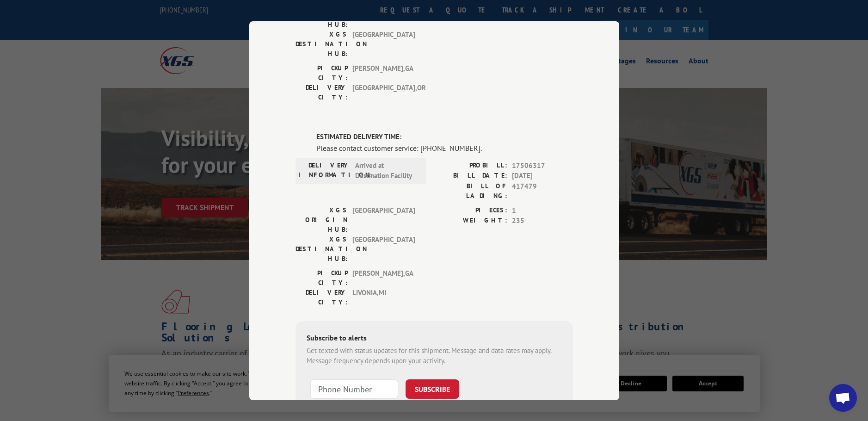  What do you see at coordinates (542, 16) in the screenshot?
I see `span: 140` at bounding box center [542, 16].